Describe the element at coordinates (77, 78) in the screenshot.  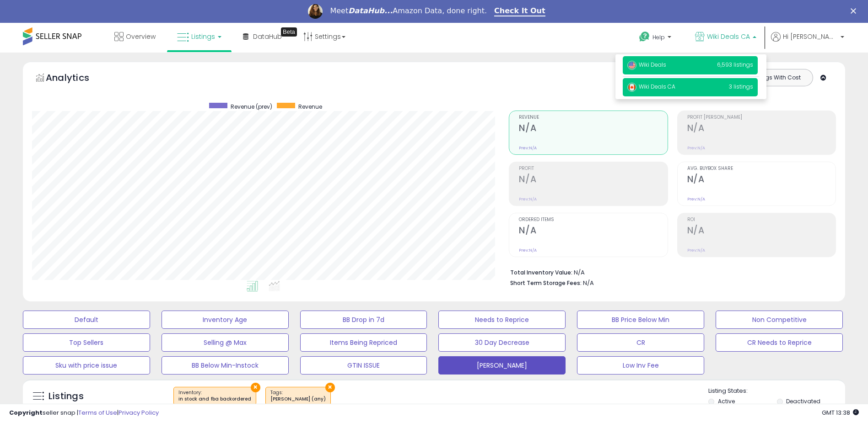
I see `h5: Analytics` at that location.